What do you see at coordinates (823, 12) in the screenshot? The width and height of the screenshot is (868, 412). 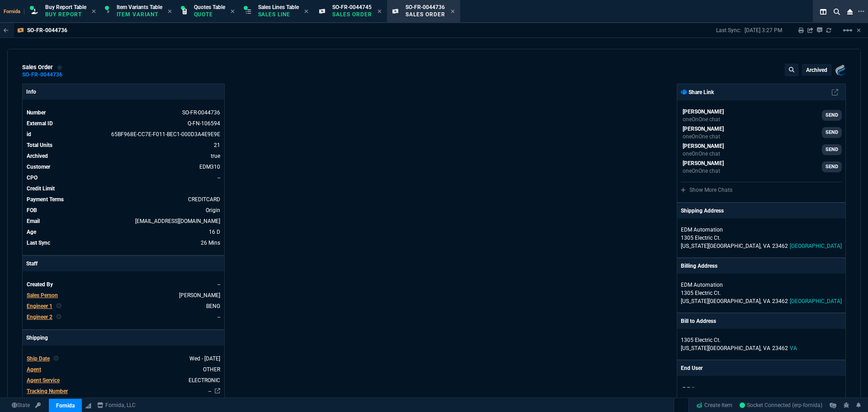 I see `nx-icon: Split Panels` at bounding box center [823, 12].